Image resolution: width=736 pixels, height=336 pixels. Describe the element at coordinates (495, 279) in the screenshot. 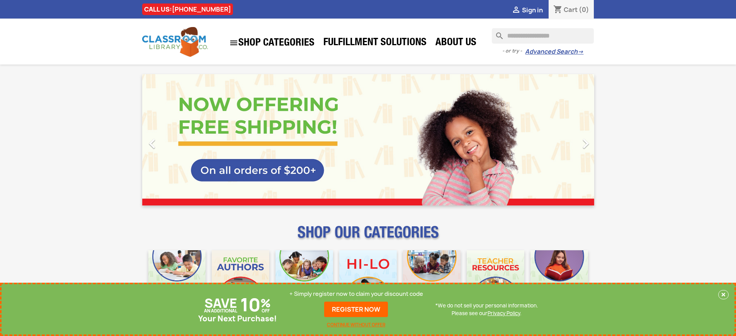

I see `img: CLC_Teacher_Resources_Mobile.jpg` at that location.